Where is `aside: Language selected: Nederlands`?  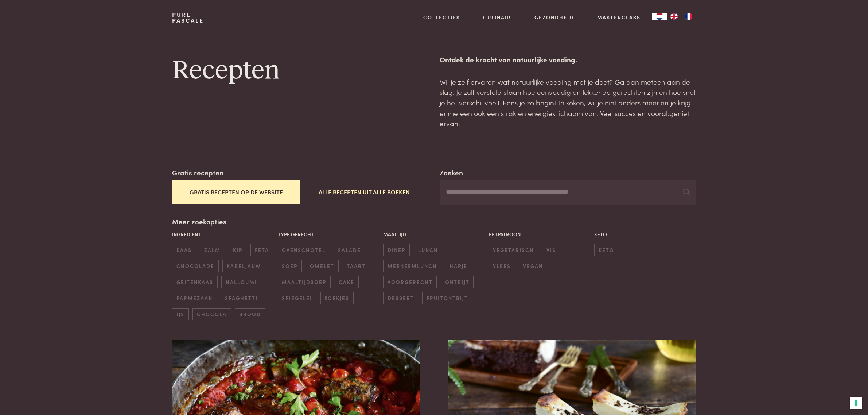
aside: Language selected: Nederlands is located at coordinates (674, 16).